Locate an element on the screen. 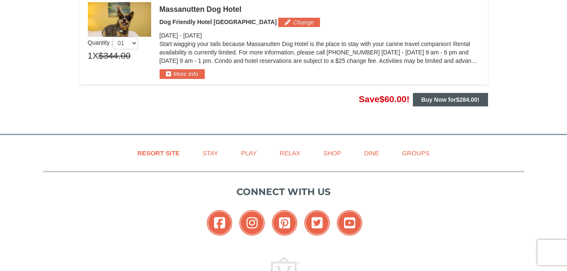 The image size is (567, 271). a: Stay is located at coordinates (210, 153).